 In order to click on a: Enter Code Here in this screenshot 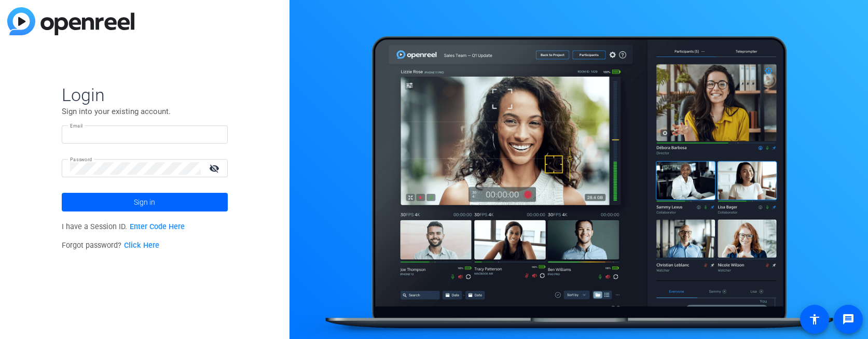, I will do `click(158, 226)`.